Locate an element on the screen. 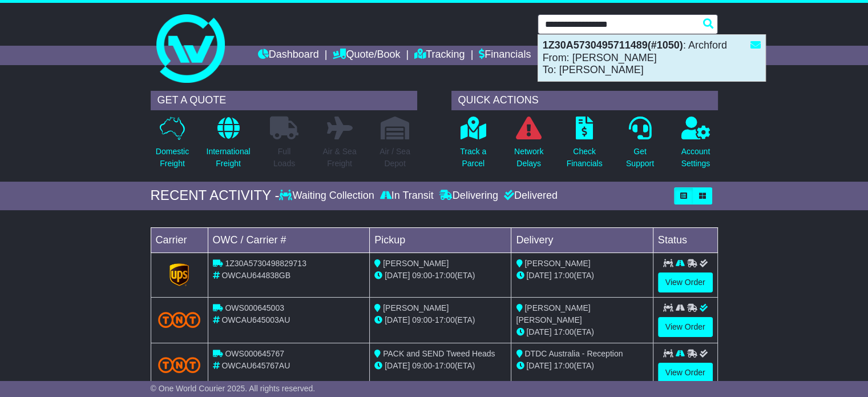 The image size is (868, 397). div: Delivering is located at coordinates (469, 196).